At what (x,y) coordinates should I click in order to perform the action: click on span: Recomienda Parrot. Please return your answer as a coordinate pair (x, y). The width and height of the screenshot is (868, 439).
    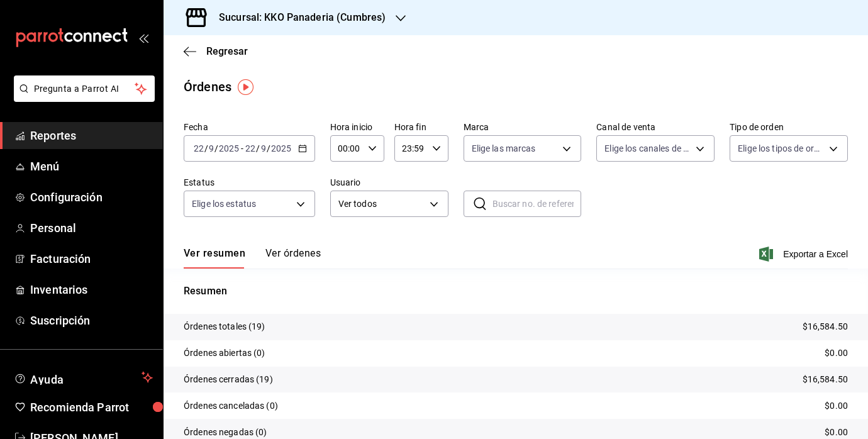
    Looking at the image, I should click on (91, 406).